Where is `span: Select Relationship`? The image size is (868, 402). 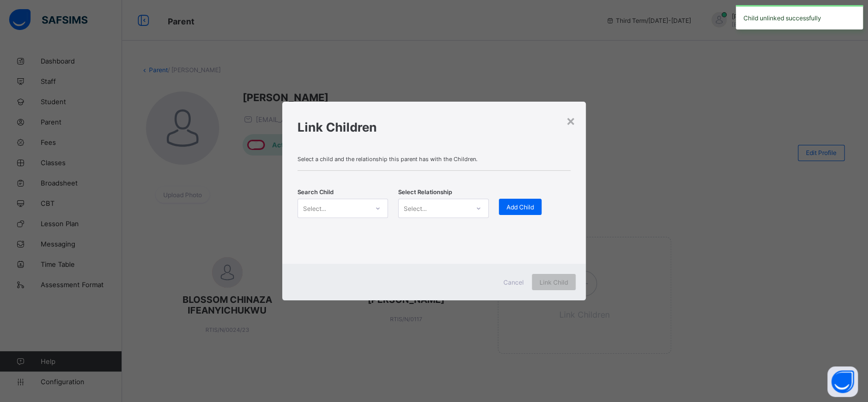
span: Select Relationship is located at coordinates (425, 192).